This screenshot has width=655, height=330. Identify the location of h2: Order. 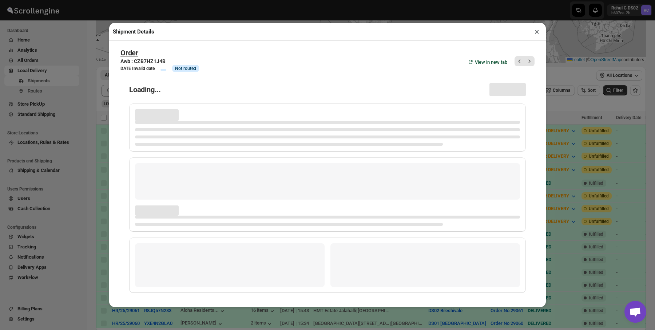
(129, 53).